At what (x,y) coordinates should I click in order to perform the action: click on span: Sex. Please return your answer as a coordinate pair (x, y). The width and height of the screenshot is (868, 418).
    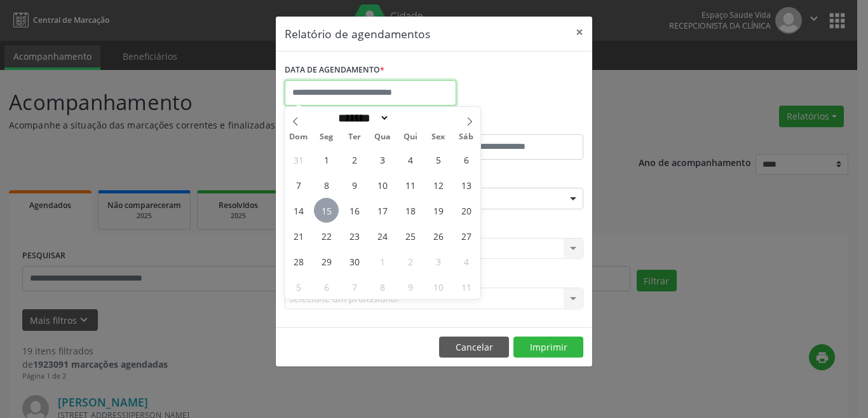
    Looking at the image, I should click on (439, 137).